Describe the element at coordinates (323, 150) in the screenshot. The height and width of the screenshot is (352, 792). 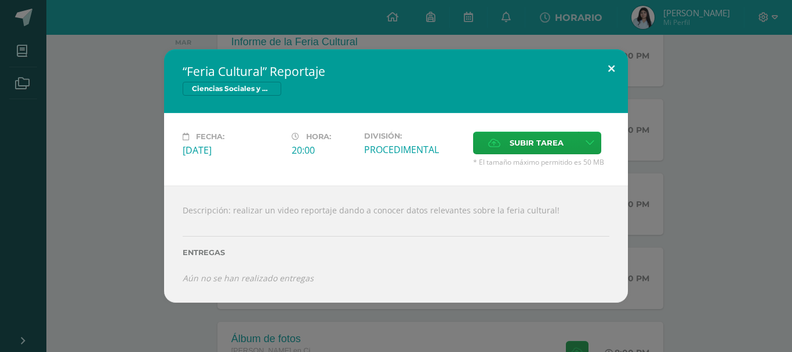
I see `div: 20:00` at that location.